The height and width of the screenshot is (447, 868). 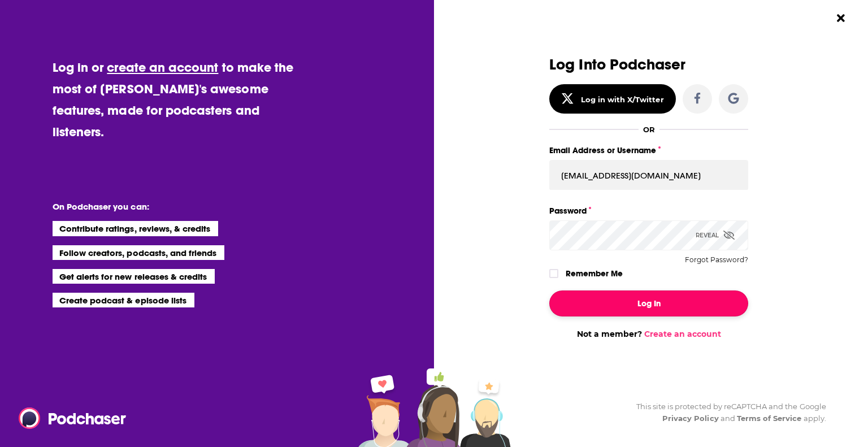 What do you see at coordinates (594, 273) in the screenshot?
I see `label: Remember Me` at bounding box center [594, 273].